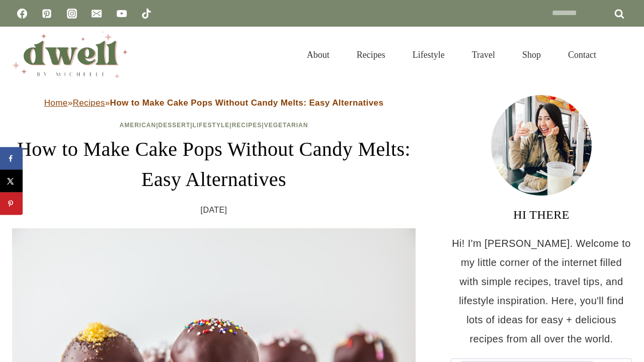  Describe the element at coordinates (318, 55) in the screenshot. I see `a: About` at that location.